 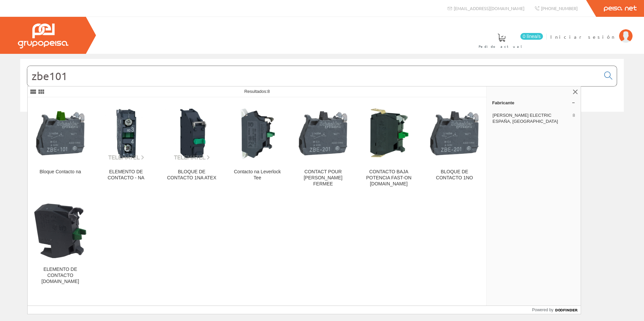 What do you see at coordinates (501, 46) in the screenshot?
I see `span: Pedido actual` at bounding box center [501, 46].